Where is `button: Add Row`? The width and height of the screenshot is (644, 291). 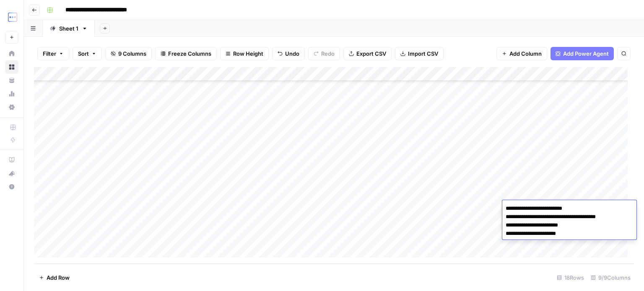 button: Add Row is located at coordinates (54, 277).